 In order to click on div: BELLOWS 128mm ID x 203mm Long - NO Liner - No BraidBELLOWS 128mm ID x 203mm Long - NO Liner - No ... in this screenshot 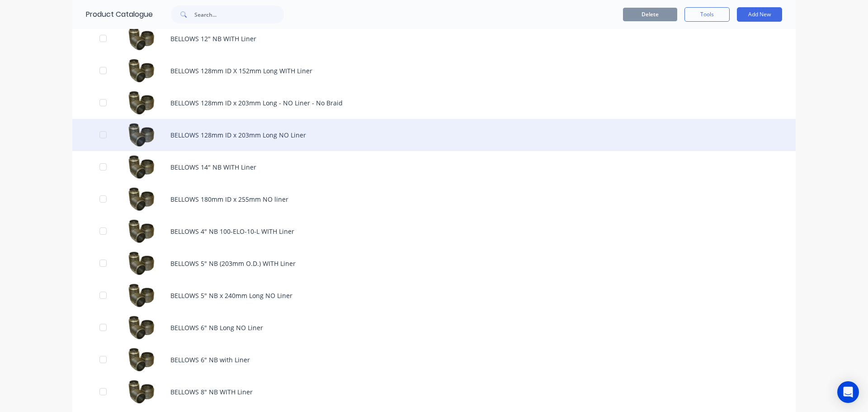, I will do `click(434, 103)`.